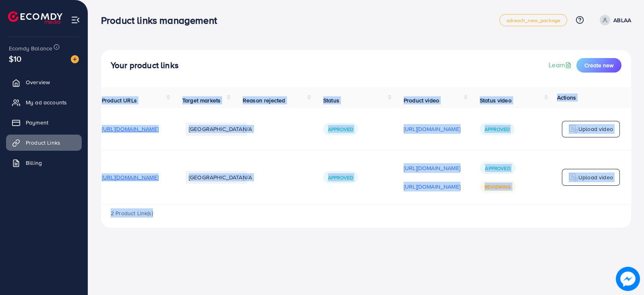 The width and height of the screenshot is (644, 295). I want to click on span: Product video, so click(421, 100).